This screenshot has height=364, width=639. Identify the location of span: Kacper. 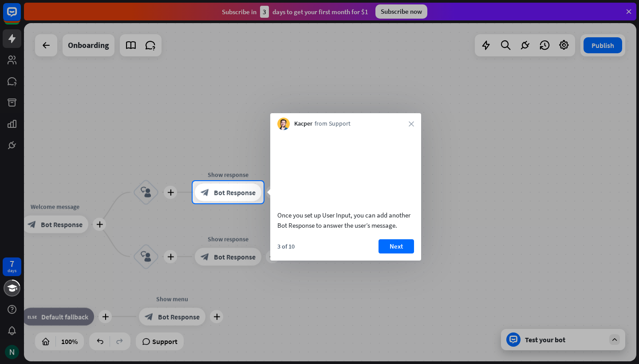
(303, 124).